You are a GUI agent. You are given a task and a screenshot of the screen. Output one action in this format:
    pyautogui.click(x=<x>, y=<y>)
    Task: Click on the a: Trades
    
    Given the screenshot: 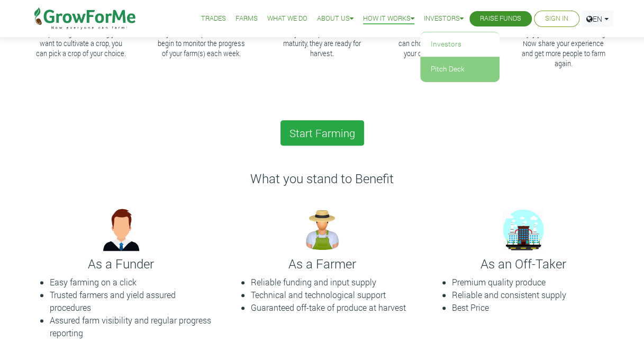 What is the action you would take?
    pyautogui.click(x=213, y=18)
    